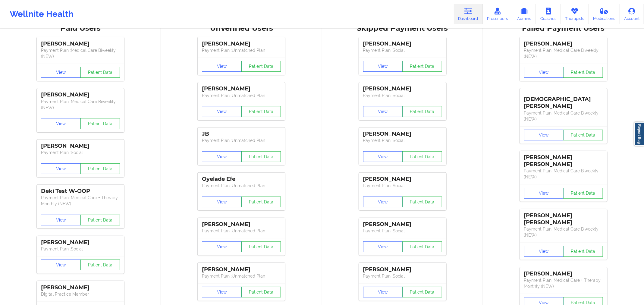 The width and height of the screenshot is (644, 305). What do you see at coordinates (81, 29) in the screenshot?
I see `div: Paid Users` at bounding box center [81, 29].